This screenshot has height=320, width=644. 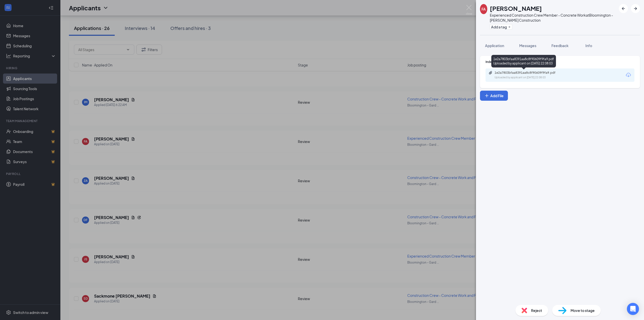 I want to click on a: Download, so click(x=629, y=75).